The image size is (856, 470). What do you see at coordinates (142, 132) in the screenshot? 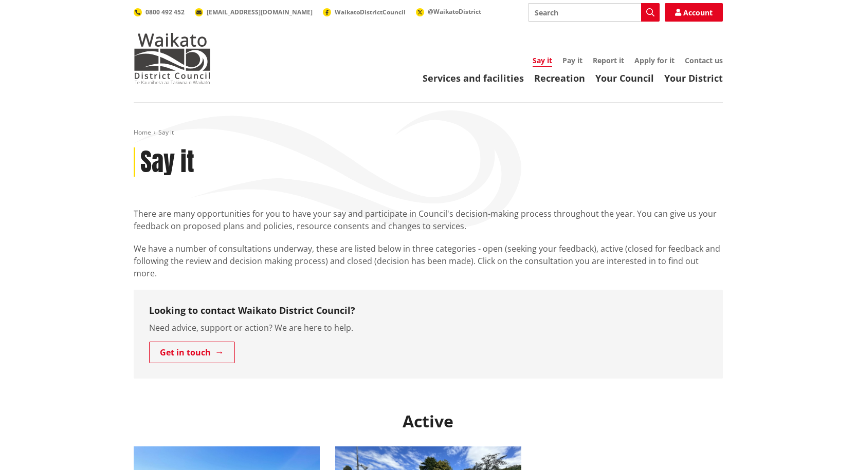
I see `a: Home` at bounding box center [142, 132].